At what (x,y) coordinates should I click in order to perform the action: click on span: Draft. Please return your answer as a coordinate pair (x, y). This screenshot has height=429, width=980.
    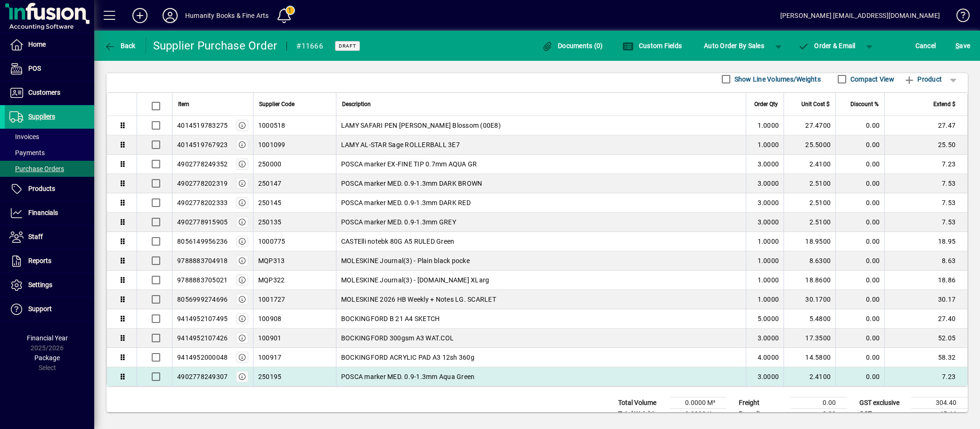
    Looking at the image, I should click on (347, 46).